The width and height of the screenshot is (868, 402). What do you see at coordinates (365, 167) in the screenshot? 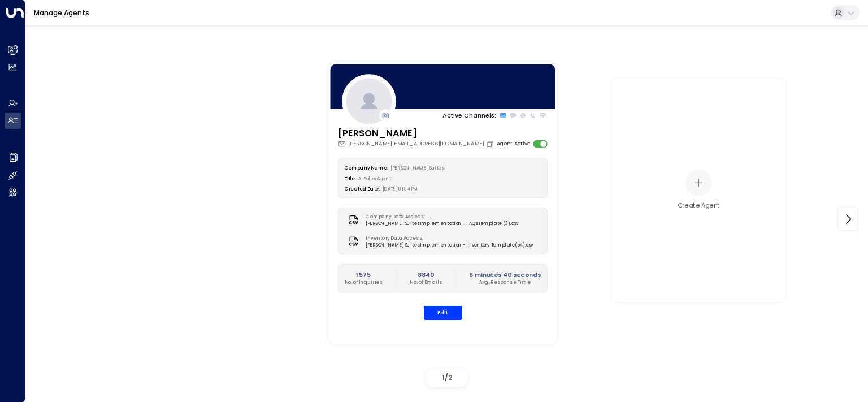
I see `label: Company Name:` at bounding box center [365, 167].